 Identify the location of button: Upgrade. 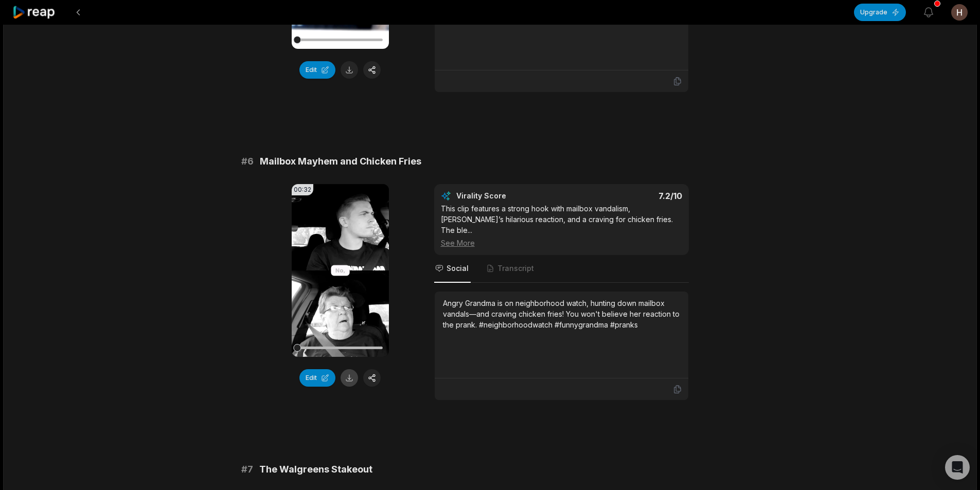
(880, 12).